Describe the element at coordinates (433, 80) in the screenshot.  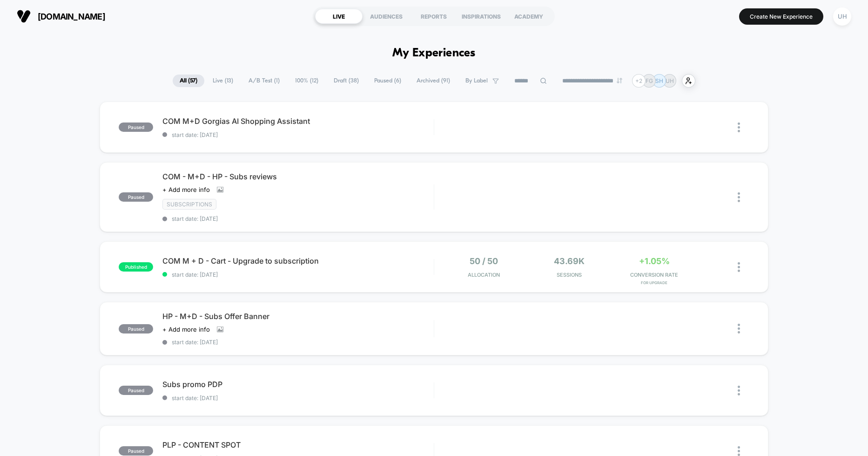
I see `span: Archived ( 91 )` at that location.